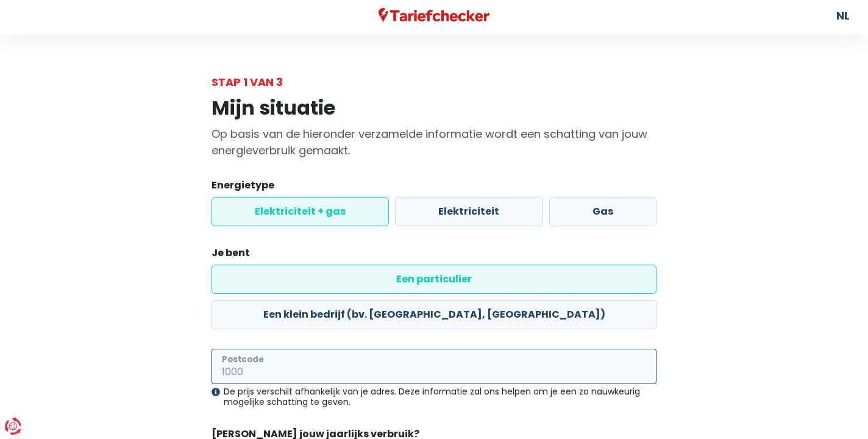  Describe the element at coordinates (434, 397) in the screenshot. I see `div: De prijs verschilt afhankelijk van je adres. Deze informatie zal ons helpen om je een zo nauwkeur...` at that location.